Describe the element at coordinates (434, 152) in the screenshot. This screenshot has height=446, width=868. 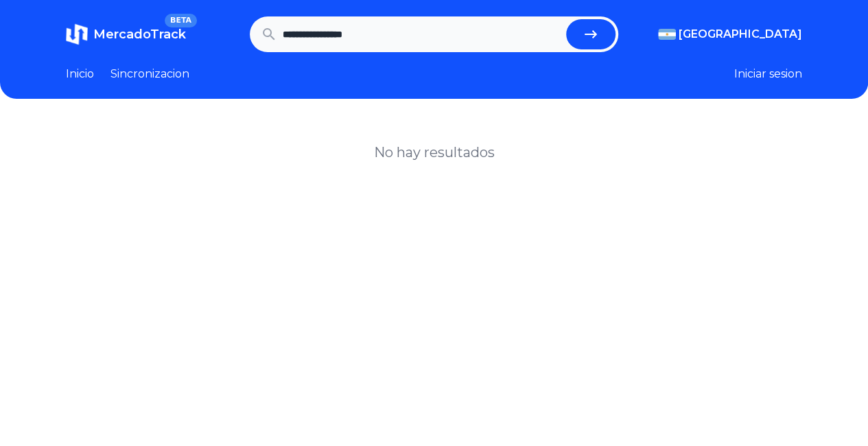
I see `h1: No hay resultados` at that location.